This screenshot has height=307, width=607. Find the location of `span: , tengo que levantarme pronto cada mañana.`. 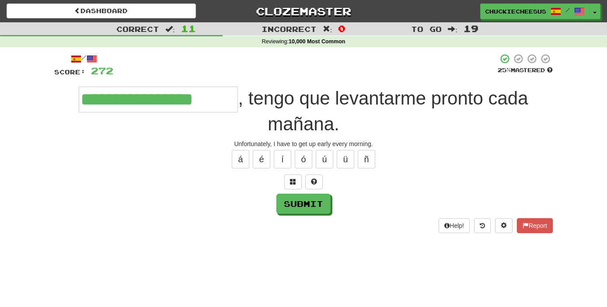

span: , tengo que levantarme pronto cada mañana. is located at coordinates (383, 111).